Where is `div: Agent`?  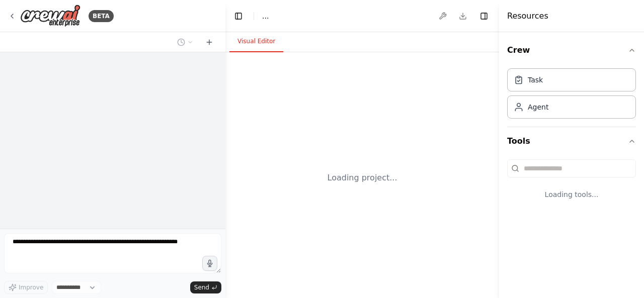 div: Agent is located at coordinates (538, 107).